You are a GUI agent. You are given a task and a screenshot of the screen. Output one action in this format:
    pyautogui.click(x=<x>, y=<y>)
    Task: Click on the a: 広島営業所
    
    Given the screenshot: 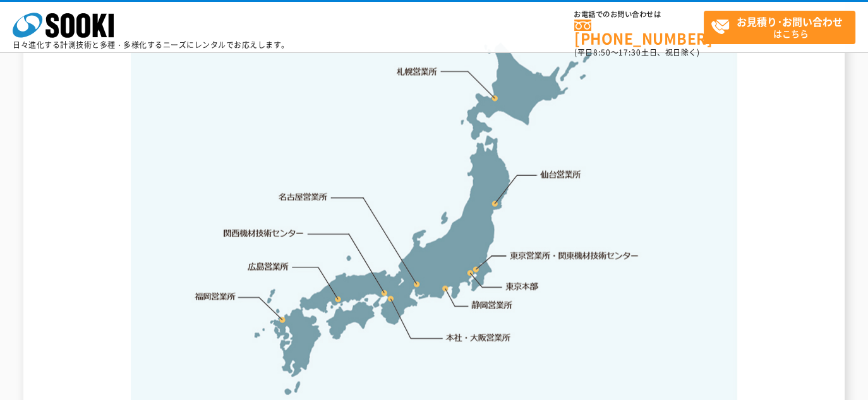 What is the action you would take?
    pyautogui.click(x=268, y=266)
    